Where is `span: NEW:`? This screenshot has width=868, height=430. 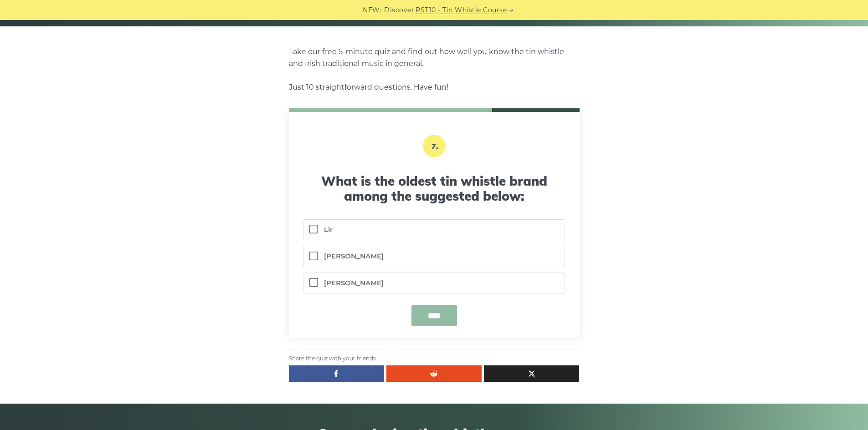 span: NEW: is located at coordinates (372, 10).